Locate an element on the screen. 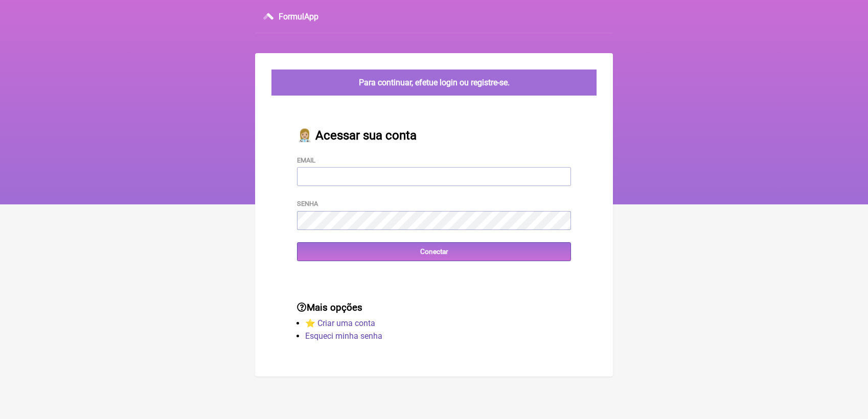  label: Senha is located at coordinates (307, 203).